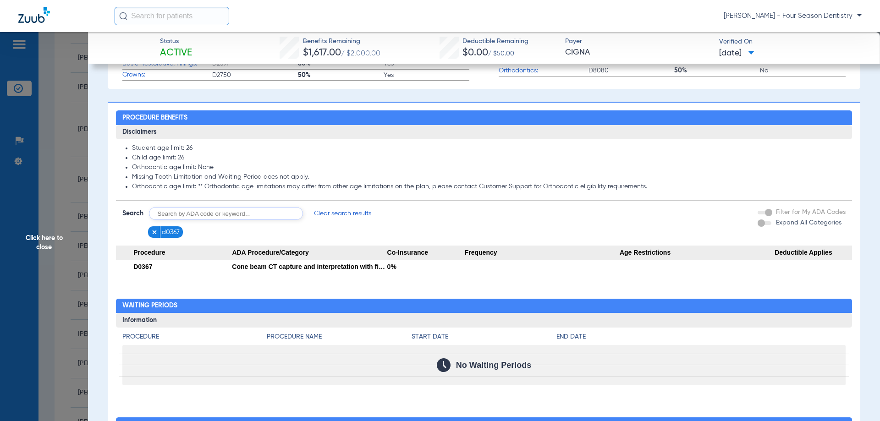 The height and width of the screenshot is (421, 880). What do you see at coordinates (494, 365) in the screenshot?
I see `span: No Waiting Periods` at bounding box center [494, 365].